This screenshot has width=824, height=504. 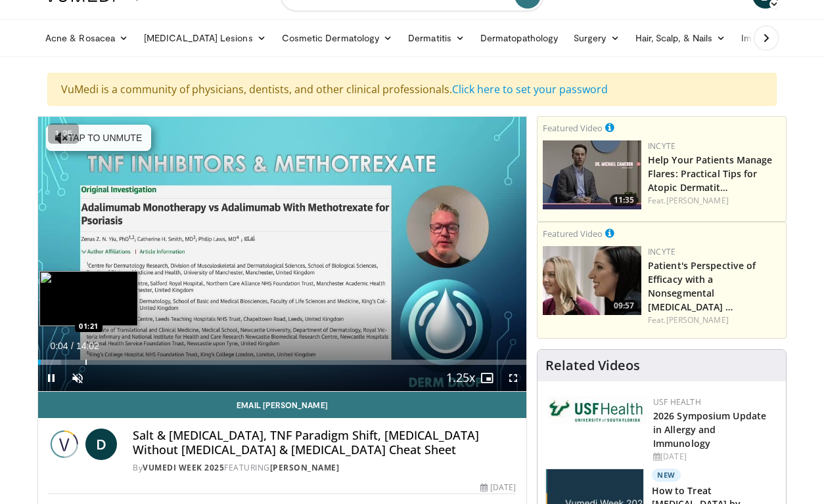 What do you see at coordinates (623, 201) in the screenshot?
I see `span: 11:35` at bounding box center [623, 201].